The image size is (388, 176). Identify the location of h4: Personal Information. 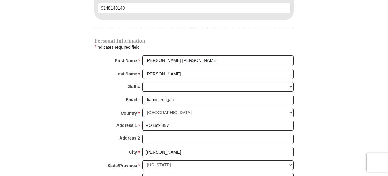
(194, 41).